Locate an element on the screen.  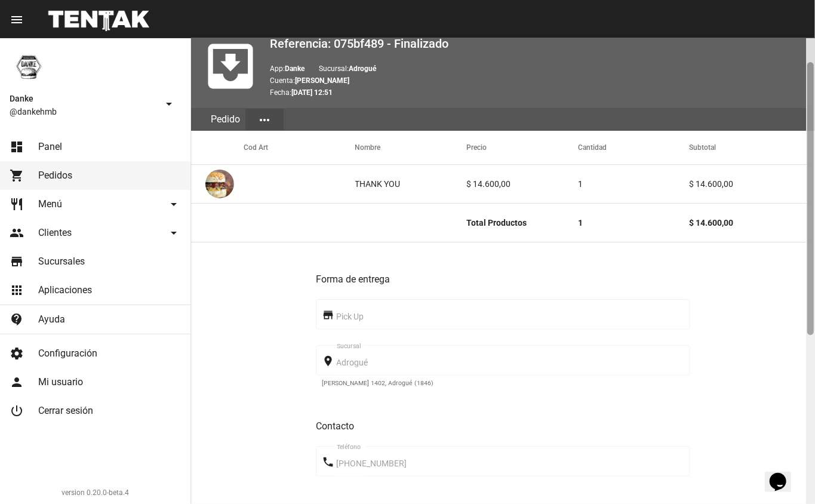
div: THANK YOU is located at coordinates (378, 184).